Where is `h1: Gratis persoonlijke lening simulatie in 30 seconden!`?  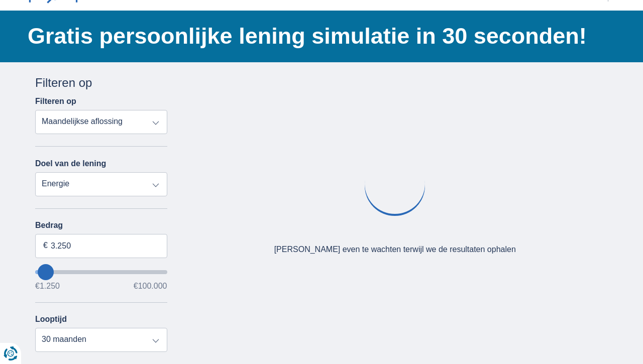 h1: Gratis persoonlijke lening simulatie in 30 seconden! is located at coordinates (318, 36).